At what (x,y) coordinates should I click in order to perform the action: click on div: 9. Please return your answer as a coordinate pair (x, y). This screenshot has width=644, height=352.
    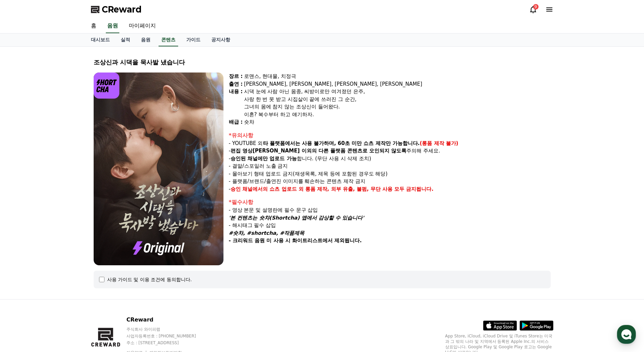
    Looking at the image, I should click on (536, 7).